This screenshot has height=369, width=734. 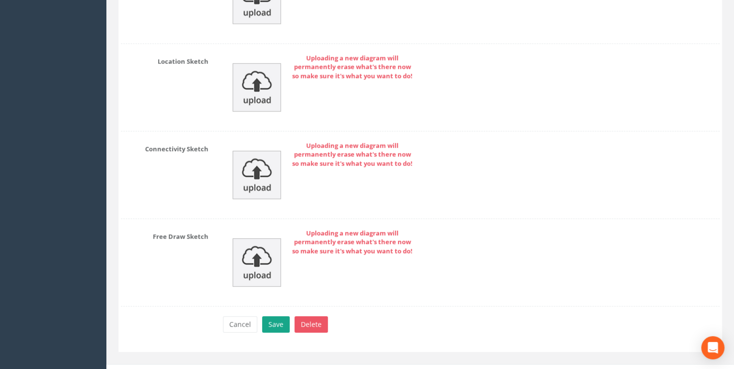 I want to click on button: Save, so click(x=276, y=325).